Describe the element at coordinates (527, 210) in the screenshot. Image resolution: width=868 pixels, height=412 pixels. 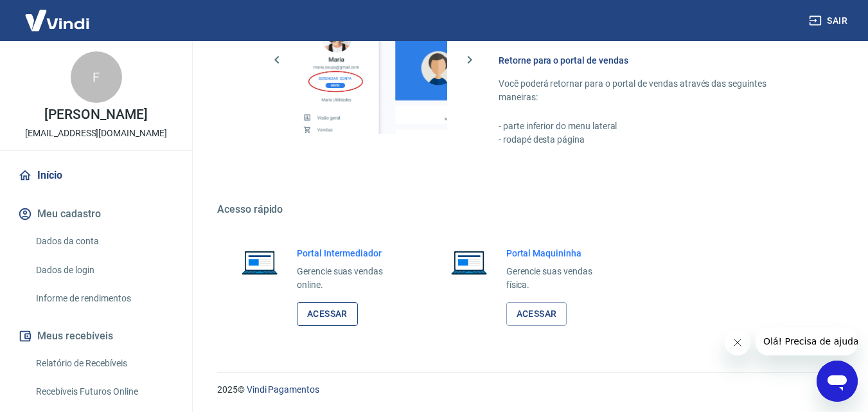
I see `h5: Acesso rápido` at that location.